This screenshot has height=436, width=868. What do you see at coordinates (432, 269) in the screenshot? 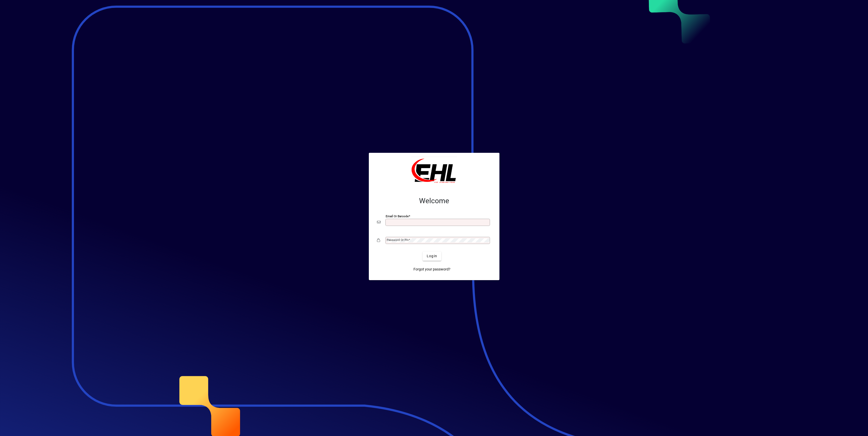
I see `span: Forgot your password?` at bounding box center [432, 269].